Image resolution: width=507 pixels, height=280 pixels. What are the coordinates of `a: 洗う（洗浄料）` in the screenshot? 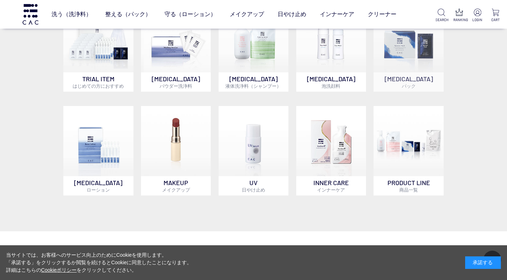 It's located at (72, 14).